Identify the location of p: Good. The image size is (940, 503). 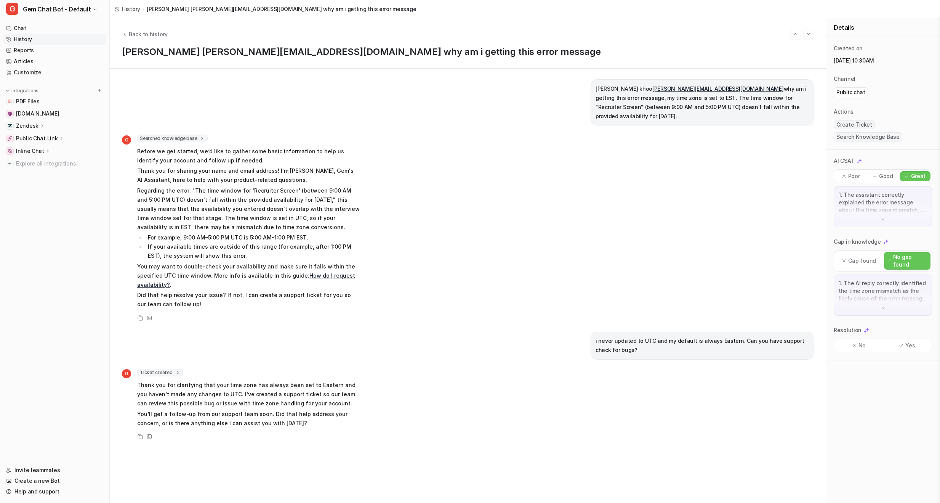
(886, 176).